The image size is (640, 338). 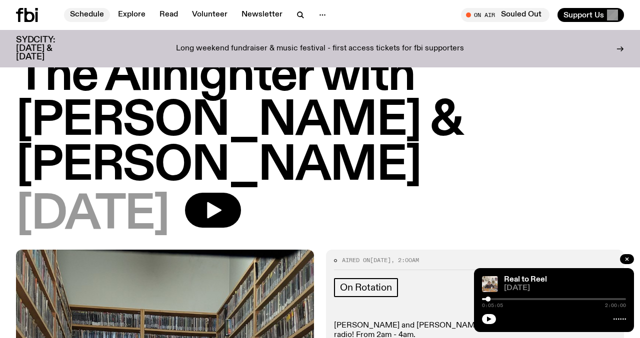 What do you see at coordinates (168, 15) in the screenshot?
I see `a: Read` at bounding box center [168, 15].